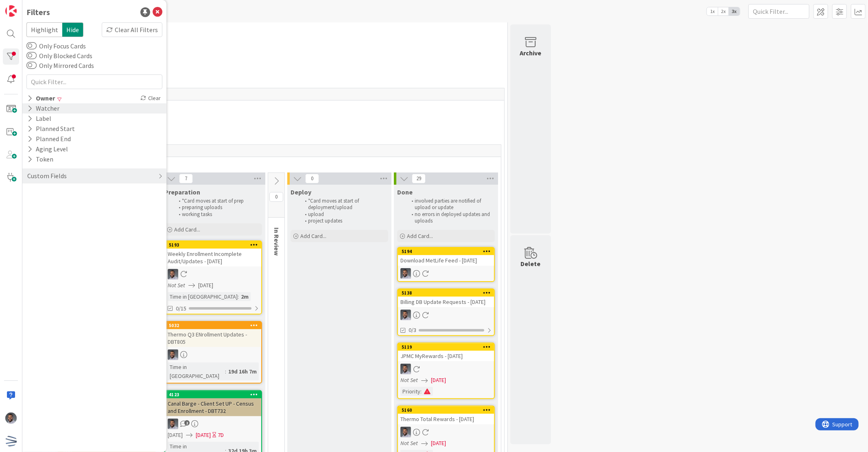 The image size is (868, 452). What do you see at coordinates (132, 30) in the screenshot?
I see `div: Clear All Filters` at bounding box center [132, 30].